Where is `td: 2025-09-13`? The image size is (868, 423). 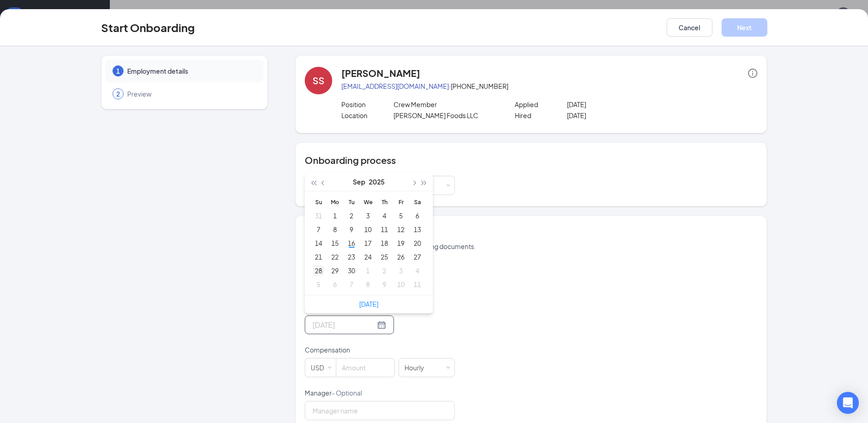 td: 2025-09-13 is located at coordinates (417, 229).